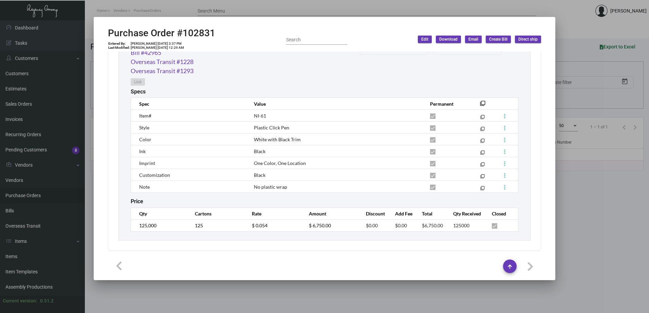 The width and height of the screenshot is (649, 313). Describe the element at coordinates (162, 62) in the screenshot. I see `a: Overseas Transit #1228` at that location.